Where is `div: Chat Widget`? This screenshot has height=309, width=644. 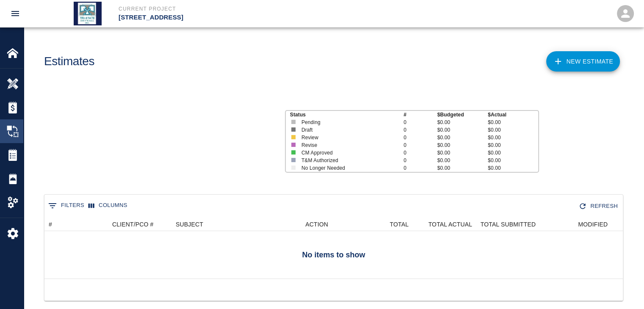
div: Chat Widget is located at coordinates (622, 289).